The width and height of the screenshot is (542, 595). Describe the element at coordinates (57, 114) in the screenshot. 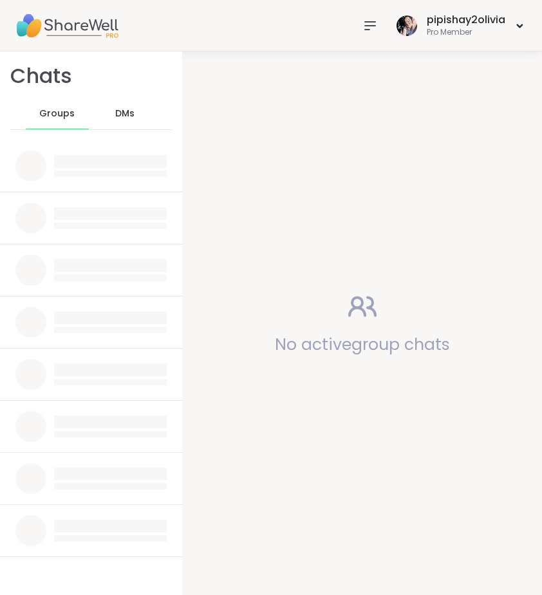

I see `span: Groups` at that location.